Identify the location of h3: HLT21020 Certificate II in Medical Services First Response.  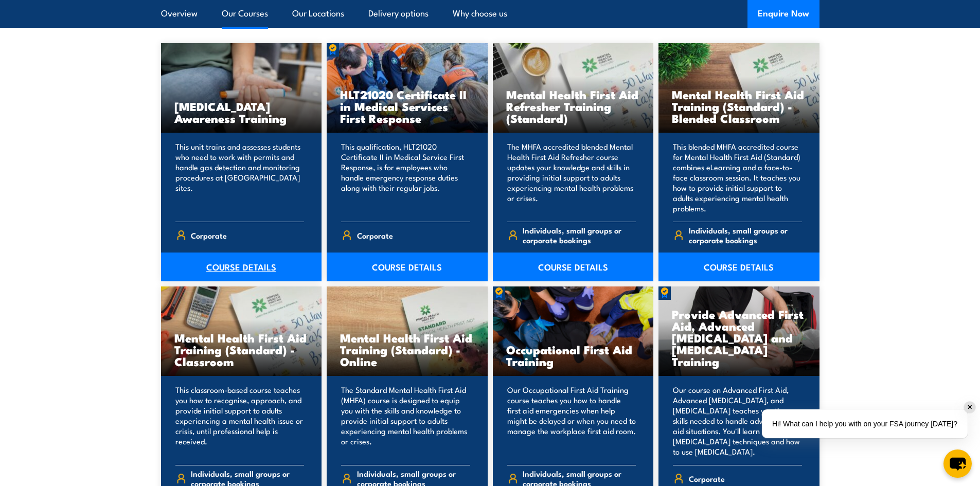
(407, 106).